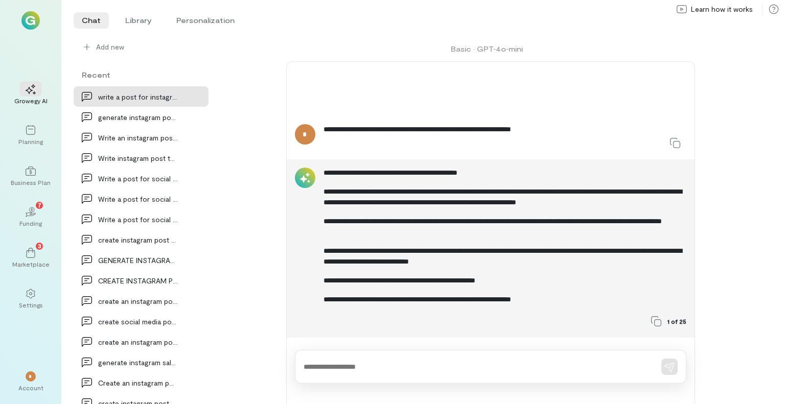  What do you see at coordinates (141, 75) in the screenshot?
I see `div: Recent` at bounding box center [141, 75].